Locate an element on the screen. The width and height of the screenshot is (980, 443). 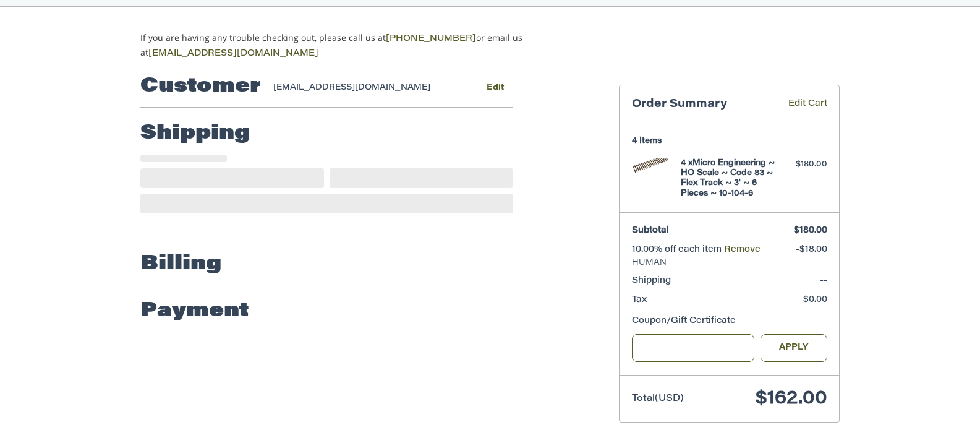
span: $180.00 is located at coordinates (810, 231).